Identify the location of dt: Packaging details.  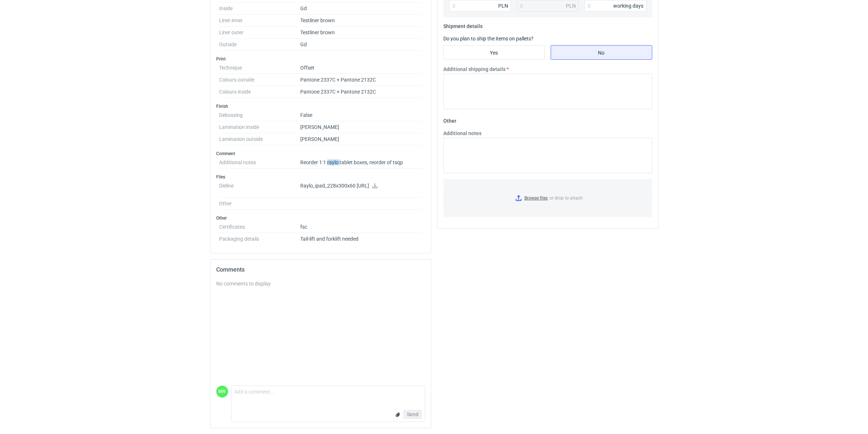
(260, 238).